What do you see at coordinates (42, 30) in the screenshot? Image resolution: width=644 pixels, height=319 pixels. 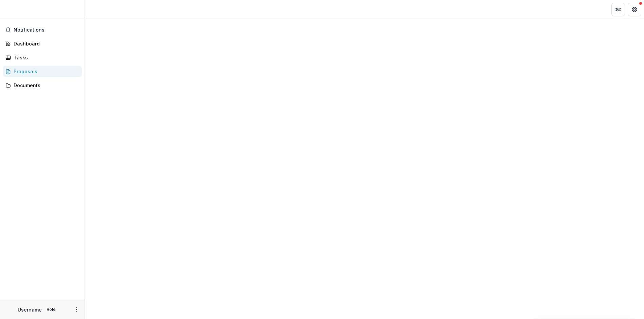 I see `button: Notifications` at bounding box center [42, 30].